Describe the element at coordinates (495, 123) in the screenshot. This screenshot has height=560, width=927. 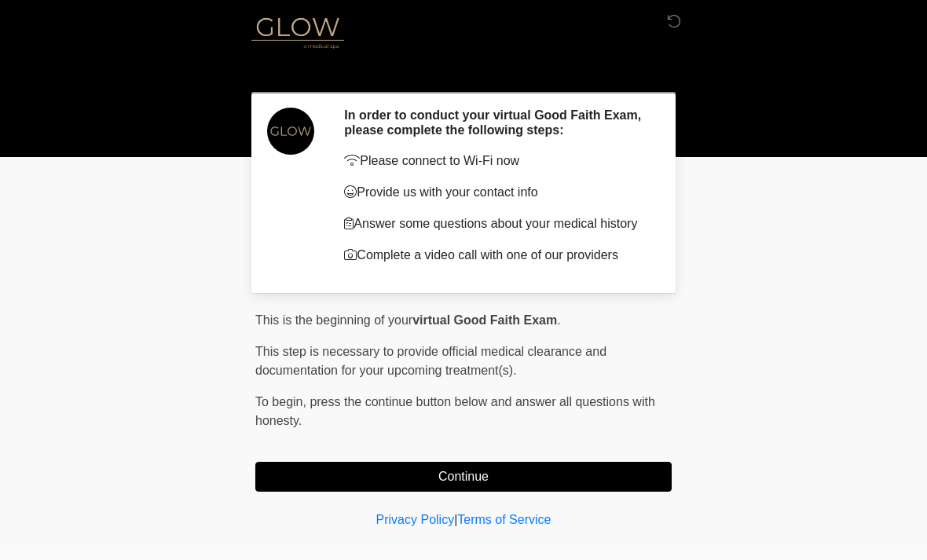
I see `h2: In order to conduct your virtual Good Faith Exam, please complete the following steps:` at that location.